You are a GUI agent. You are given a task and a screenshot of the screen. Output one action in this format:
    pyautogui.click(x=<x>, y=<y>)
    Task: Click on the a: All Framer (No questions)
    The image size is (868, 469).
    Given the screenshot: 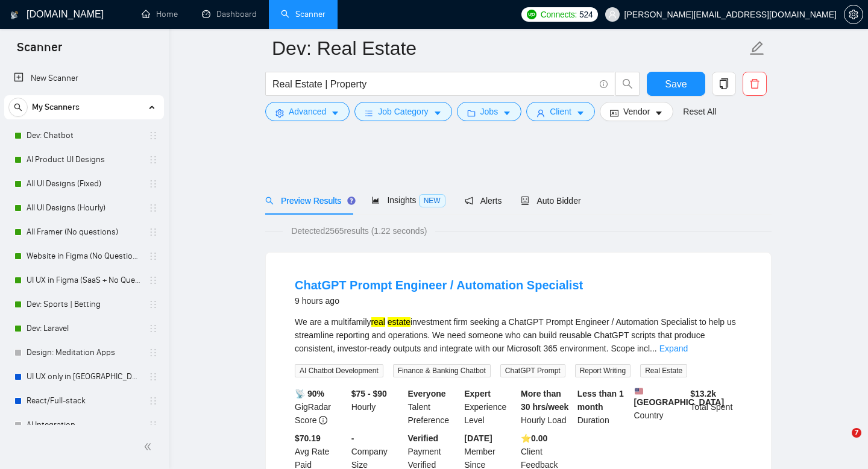 What is the action you would take?
    pyautogui.click(x=84, y=232)
    